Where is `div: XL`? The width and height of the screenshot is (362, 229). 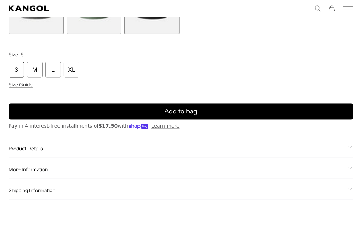
div: XL is located at coordinates (72, 70).